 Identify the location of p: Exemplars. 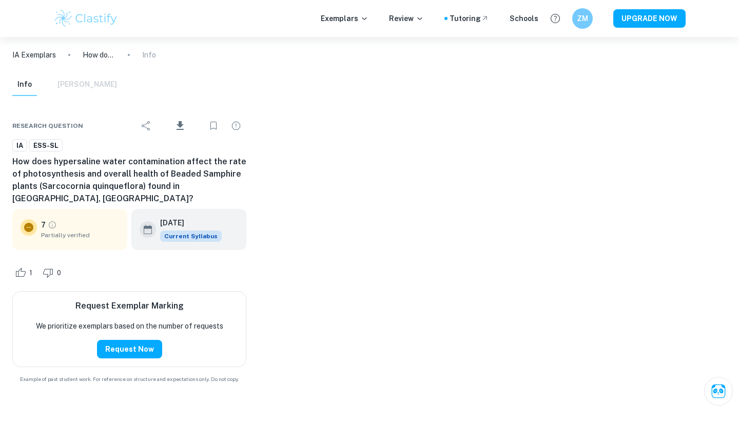
(344, 18).